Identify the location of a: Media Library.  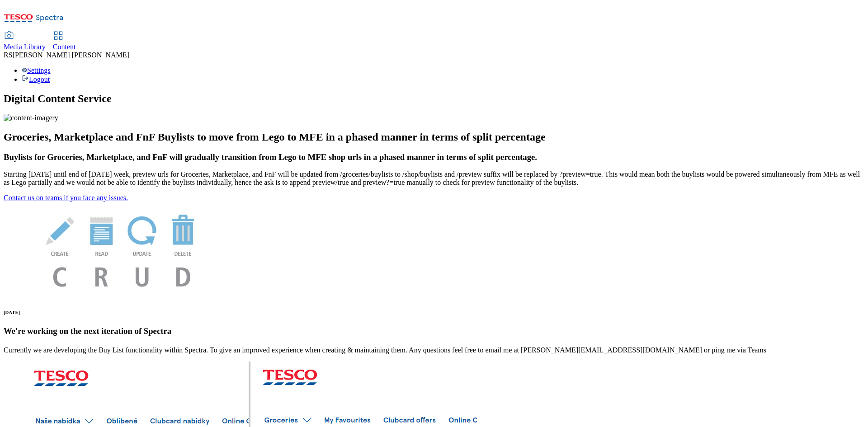
(24, 42).